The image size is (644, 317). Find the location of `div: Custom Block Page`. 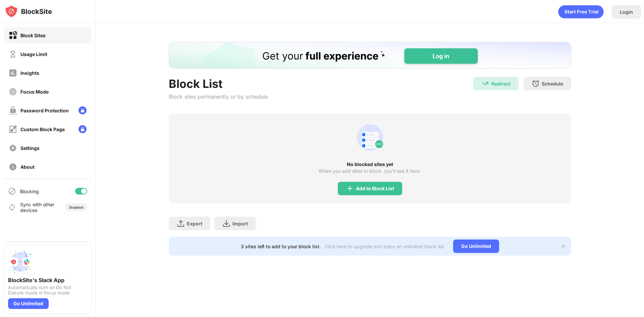

div: Custom Block Page is located at coordinates (42, 129).